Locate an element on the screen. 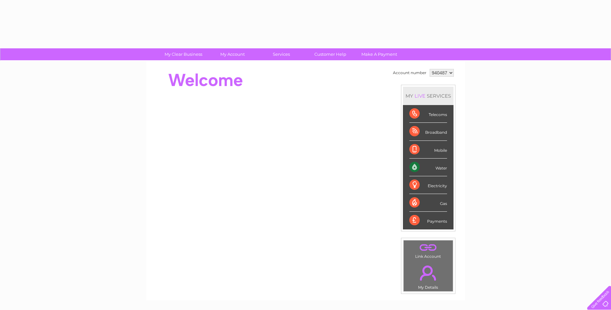  div: Gas is located at coordinates (428, 202).